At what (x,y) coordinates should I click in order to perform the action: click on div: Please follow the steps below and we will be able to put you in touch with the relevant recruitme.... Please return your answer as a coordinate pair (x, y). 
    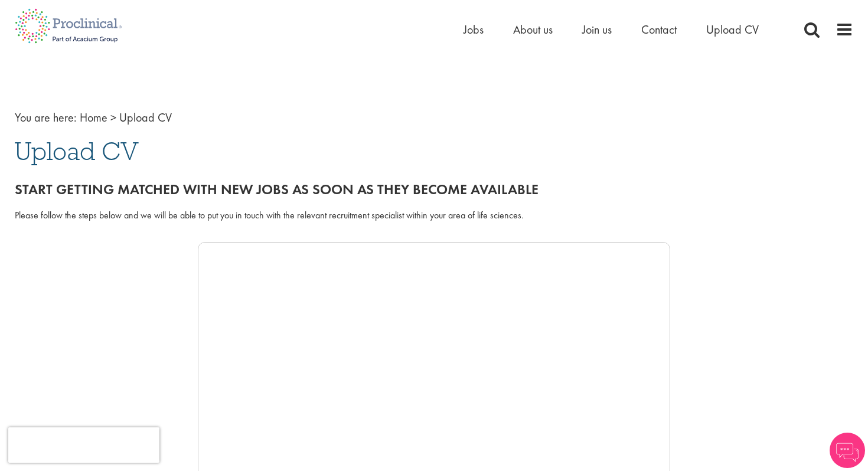
    Looking at the image, I should click on (434, 215).